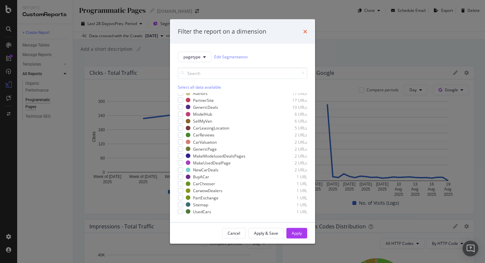 The image size is (485, 263). I want to click on div: Apply, so click(297, 233).